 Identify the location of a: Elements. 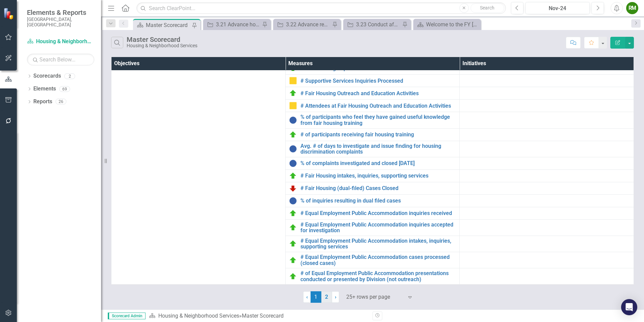
(44, 89).